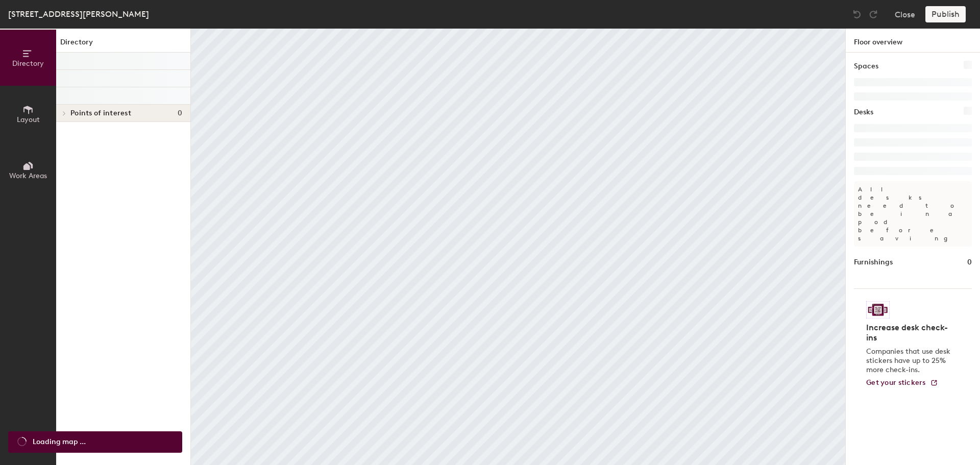  Describe the element at coordinates (969, 262) in the screenshot. I see `h1: 0` at that location.